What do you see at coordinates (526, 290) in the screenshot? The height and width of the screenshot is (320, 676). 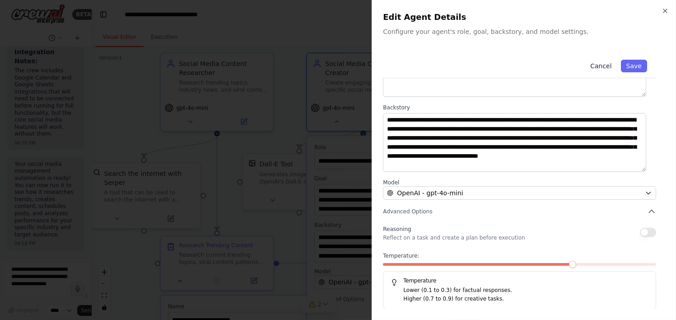 I see `p: Lower (0.1 to 0.3) for factual responses.` at bounding box center [526, 290].